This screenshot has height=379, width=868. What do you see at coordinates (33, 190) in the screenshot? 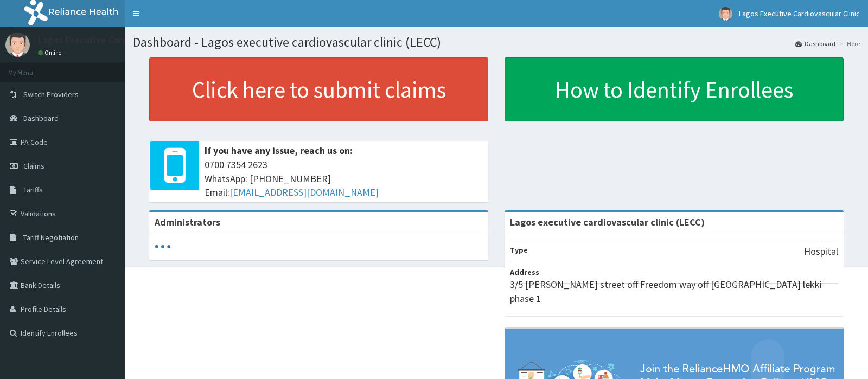
I see `span: Tariffs` at bounding box center [33, 190].